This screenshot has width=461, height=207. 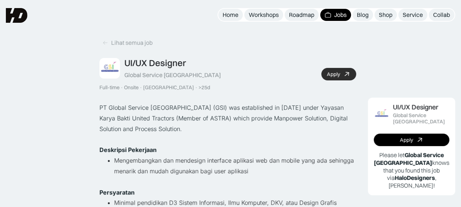 I want to click on div: Blog, so click(x=363, y=15).